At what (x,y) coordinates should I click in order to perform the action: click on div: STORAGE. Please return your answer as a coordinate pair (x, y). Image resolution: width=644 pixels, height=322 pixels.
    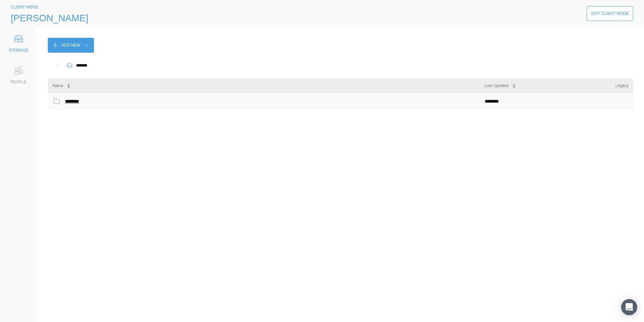
    Looking at the image, I should click on (18, 50).